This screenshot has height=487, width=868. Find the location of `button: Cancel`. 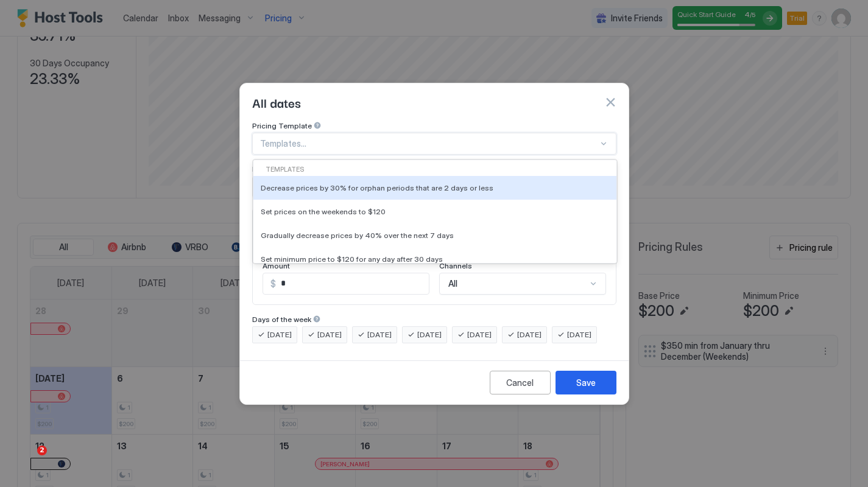

button: Cancel is located at coordinates (520, 383).